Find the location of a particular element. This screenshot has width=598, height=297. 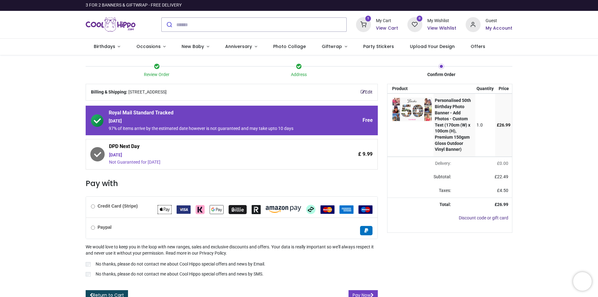

input: No thanks, please do not contact me about Cool Hippo special offers and news by SMS. is located at coordinates (88, 274).